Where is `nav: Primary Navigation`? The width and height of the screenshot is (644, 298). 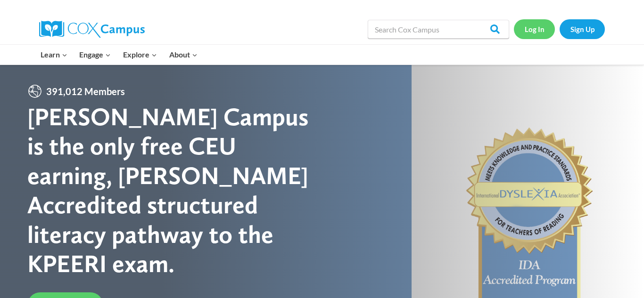
nav: Primary Navigation is located at coordinates (119, 55).